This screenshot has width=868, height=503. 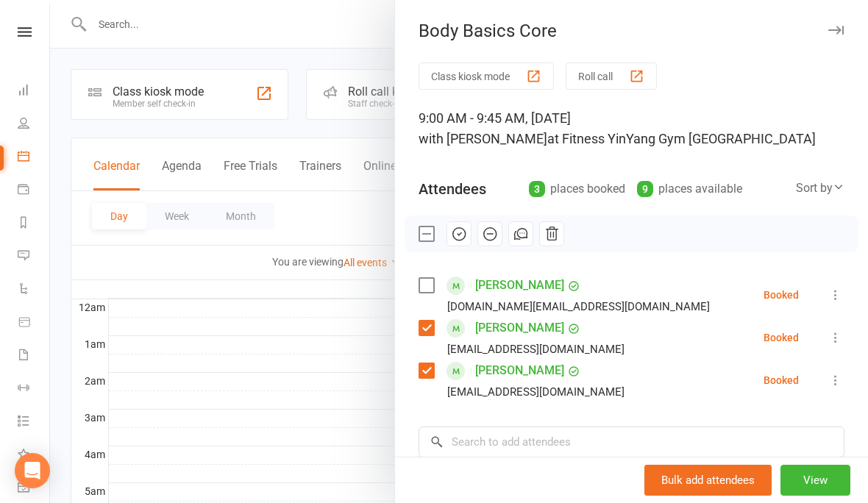 What do you see at coordinates (34, 323) in the screenshot?
I see `a: Product Sales` at bounding box center [34, 323].